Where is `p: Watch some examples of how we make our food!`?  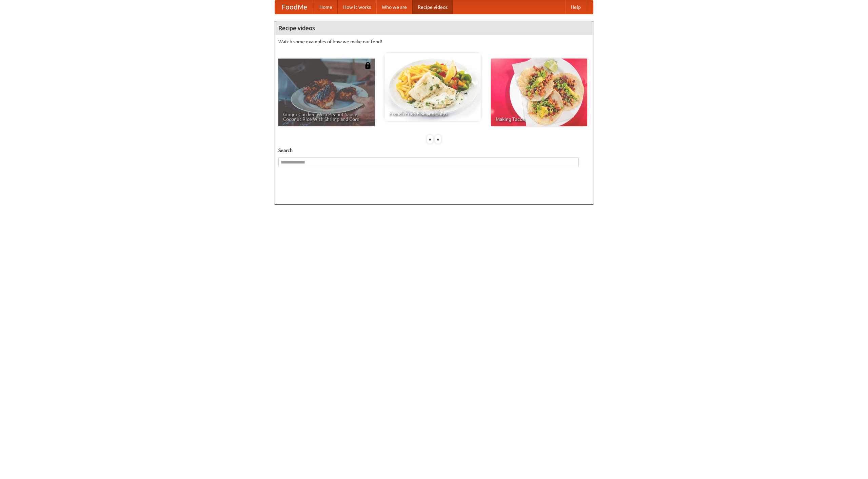 p: Watch some examples of how we make our food! is located at coordinates (434, 42).